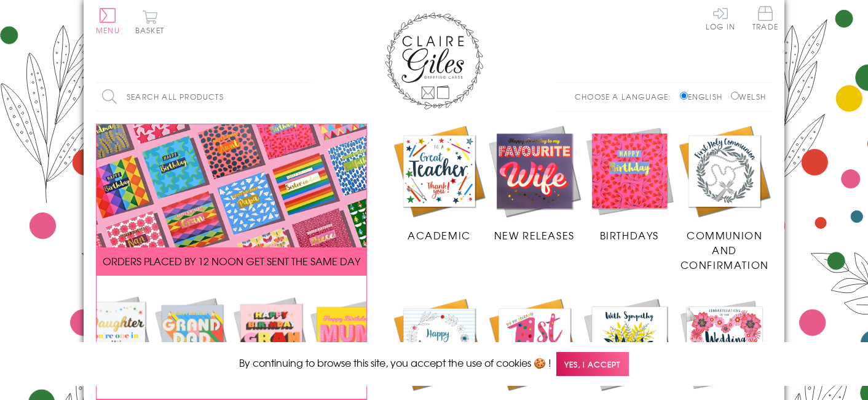  I want to click on a: Birthdays, so click(630, 183).